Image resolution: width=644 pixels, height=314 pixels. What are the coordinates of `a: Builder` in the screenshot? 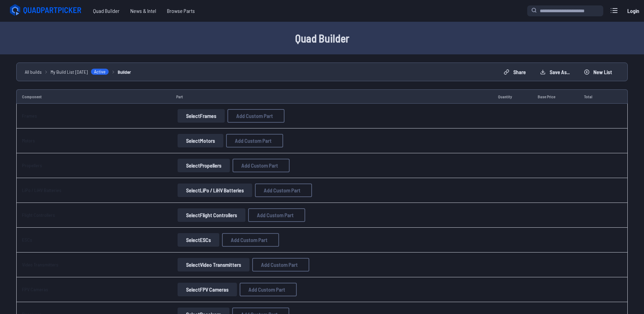 It's located at (124, 71).